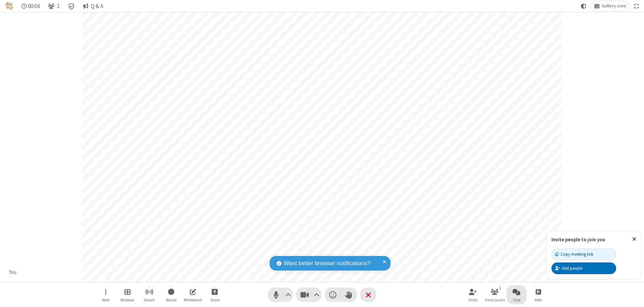 The image size is (644, 307). I want to click on button: Open chat, so click(516, 294).